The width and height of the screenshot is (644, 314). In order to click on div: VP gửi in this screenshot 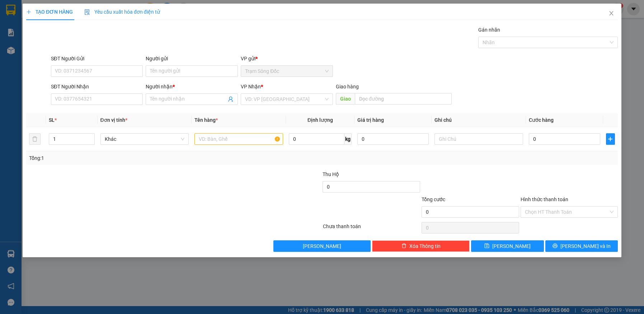, I will do `click(287, 59)`.